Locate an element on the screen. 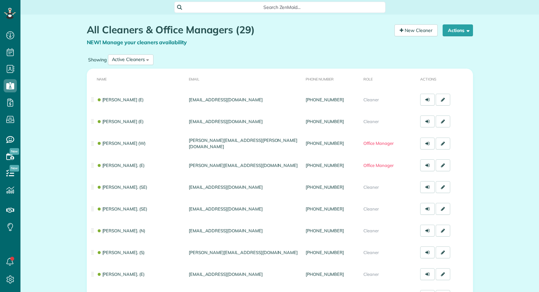 The width and height of the screenshot is (539, 292). h1: All Cleaners & Office Managers (29) is located at coordinates (238, 30).